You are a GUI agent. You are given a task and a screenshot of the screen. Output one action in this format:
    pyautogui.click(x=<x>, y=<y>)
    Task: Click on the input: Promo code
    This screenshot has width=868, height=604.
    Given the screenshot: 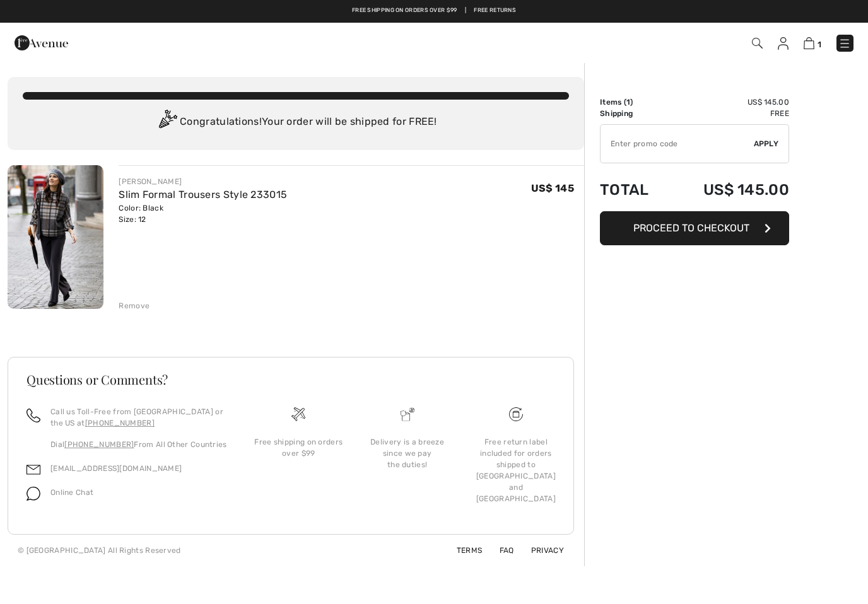 What is the action you would take?
    pyautogui.click(x=677, y=144)
    